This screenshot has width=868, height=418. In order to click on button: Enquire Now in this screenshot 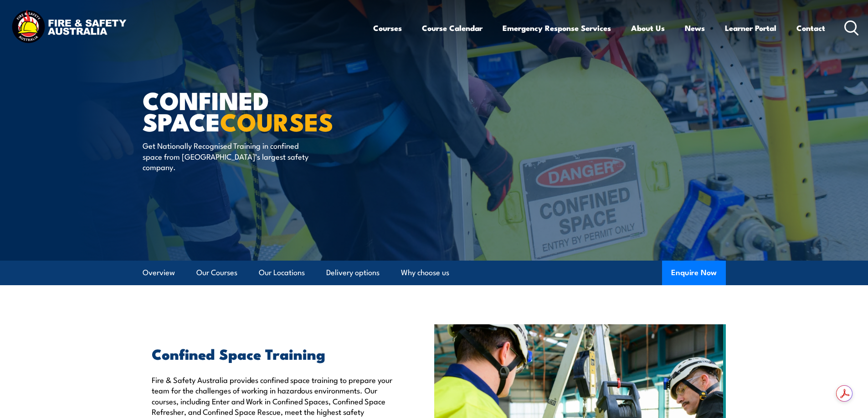, I will do `click(694, 273)`.